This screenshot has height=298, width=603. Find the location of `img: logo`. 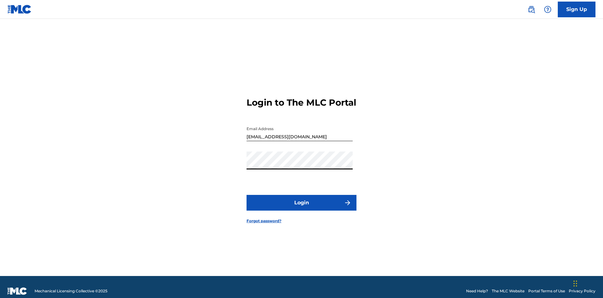

img: logo is located at coordinates (17, 291).